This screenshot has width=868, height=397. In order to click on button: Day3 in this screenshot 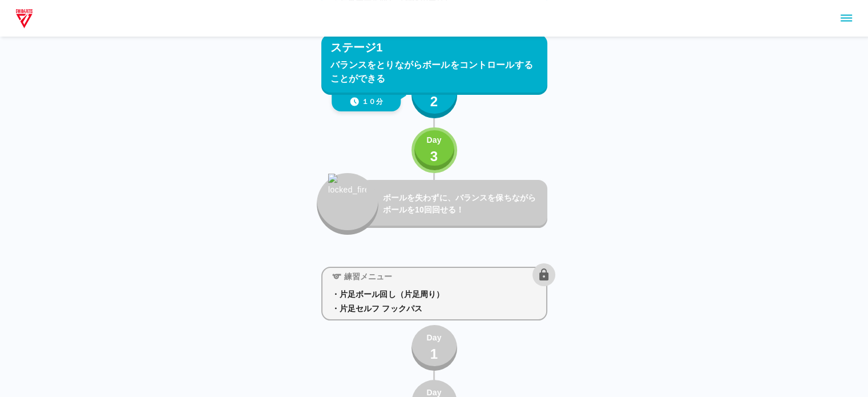, I will do `click(434, 150)`.